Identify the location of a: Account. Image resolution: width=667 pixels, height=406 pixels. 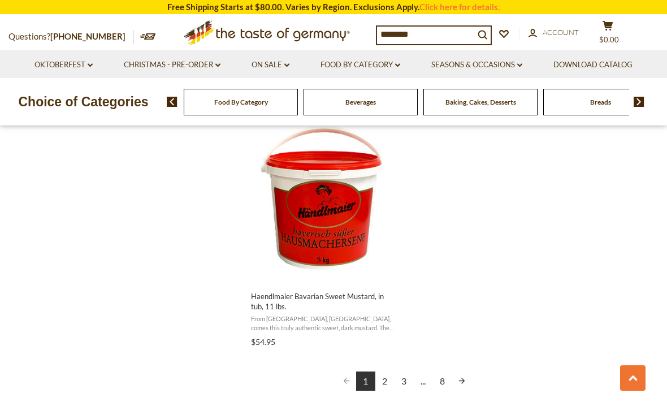
(554, 33).